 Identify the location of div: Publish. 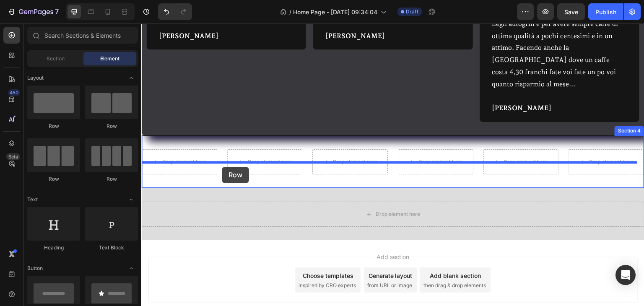
(606, 12).